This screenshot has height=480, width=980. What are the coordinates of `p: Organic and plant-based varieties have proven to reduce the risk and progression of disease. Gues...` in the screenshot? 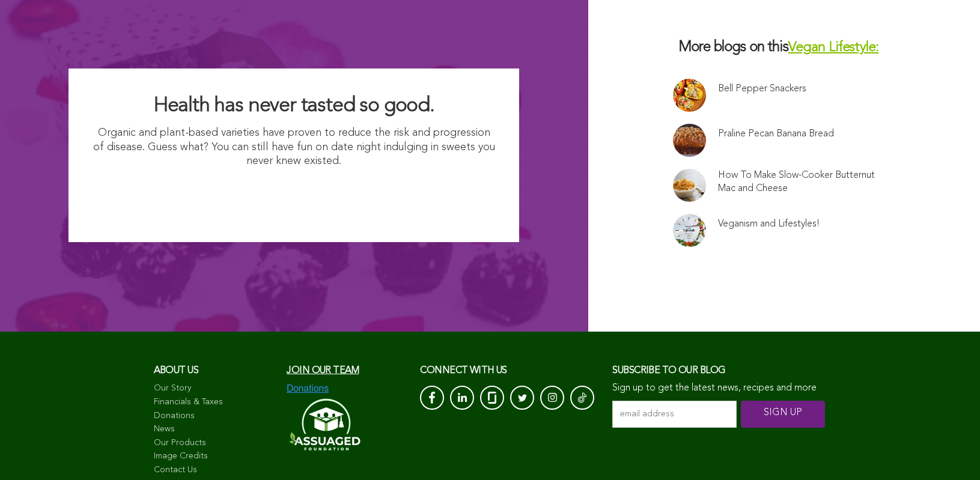 It's located at (294, 147).